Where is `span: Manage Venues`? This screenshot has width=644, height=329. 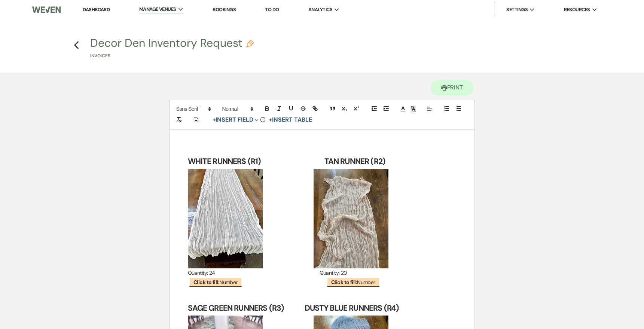 span: Manage Venues is located at coordinates (158, 9).